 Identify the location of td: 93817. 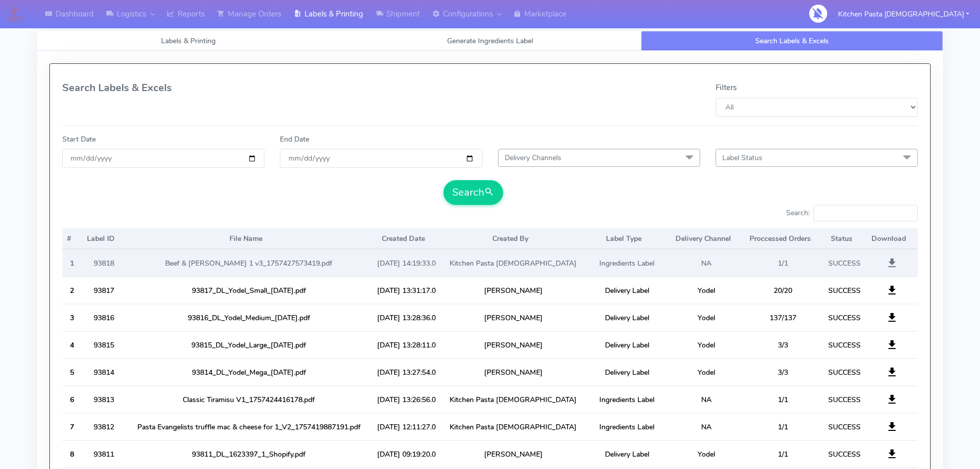
(104, 289).